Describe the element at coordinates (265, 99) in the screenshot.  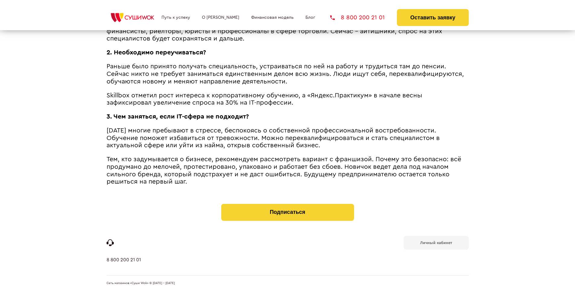
I see `span: Skillbox отметил рост интереса к корпоративному обучению, а «Яндекс.Практикум» в начале весны заф...` at that location.